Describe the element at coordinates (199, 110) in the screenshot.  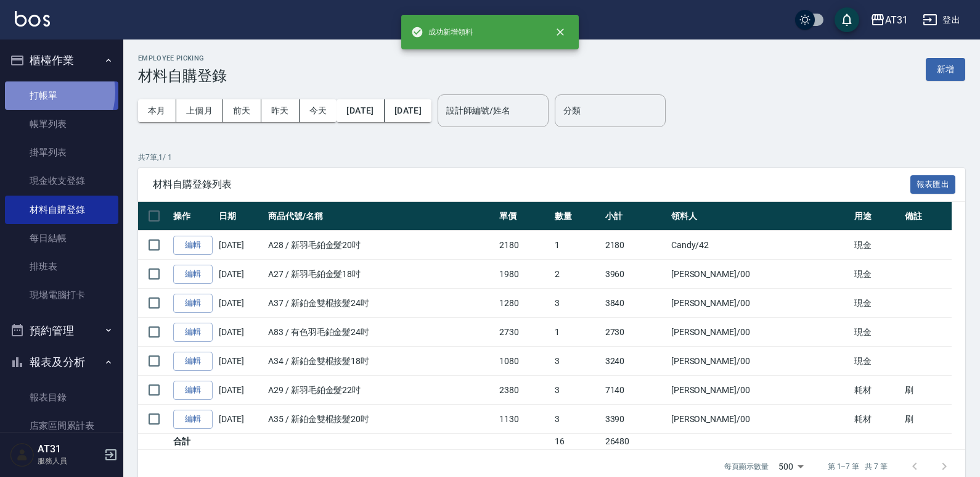
I see `button: 上個月` at that location.